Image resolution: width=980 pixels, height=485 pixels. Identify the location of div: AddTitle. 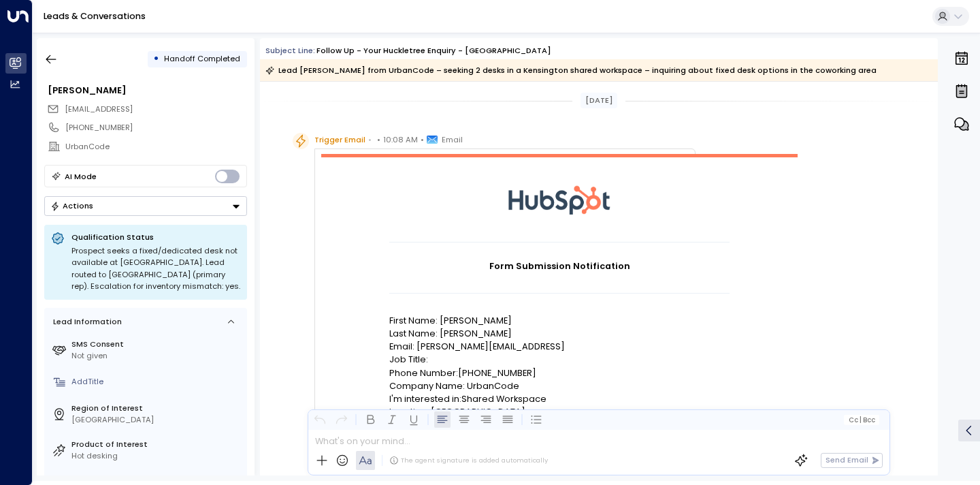
(156, 382).